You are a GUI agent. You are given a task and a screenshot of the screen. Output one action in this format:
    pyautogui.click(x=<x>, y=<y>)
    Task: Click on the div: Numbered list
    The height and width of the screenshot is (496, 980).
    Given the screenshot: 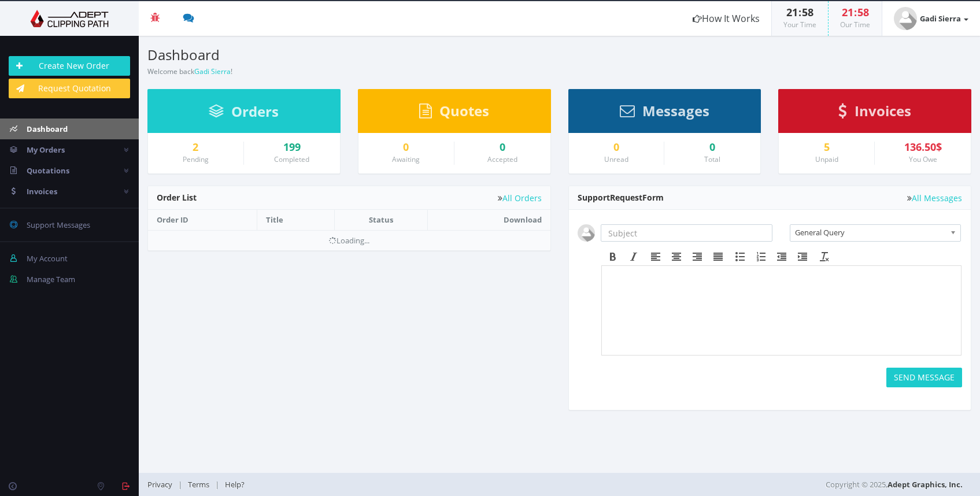 What is the action you would take?
    pyautogui.click(x=761, y=256)
    